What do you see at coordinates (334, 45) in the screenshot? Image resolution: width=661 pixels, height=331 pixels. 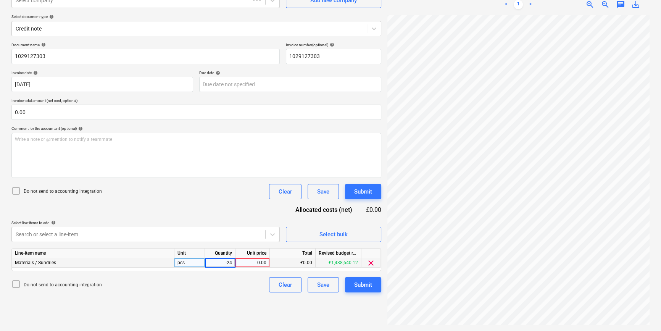 I see `div: Invoice number (optional)` at bounding box center [334, 45].